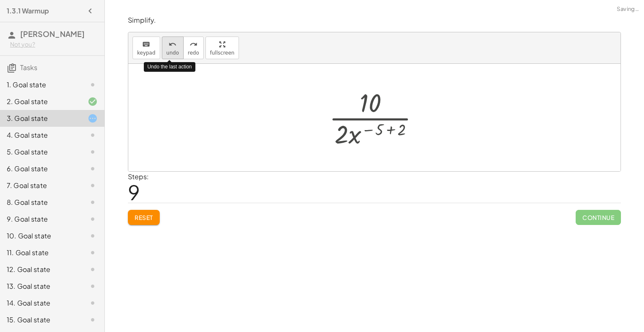 Image resolution: width=644 pixels, height=332 pixels. I want to click on div: 13. Goal state, so click(40, 286).